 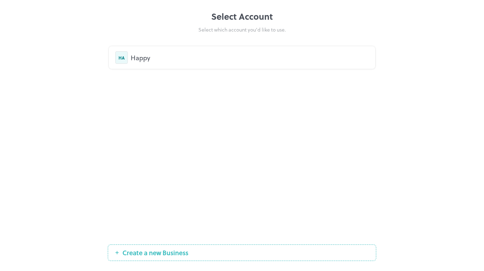 I want to click on div: Select which account you’d like to use., so click(x=242, y=29).